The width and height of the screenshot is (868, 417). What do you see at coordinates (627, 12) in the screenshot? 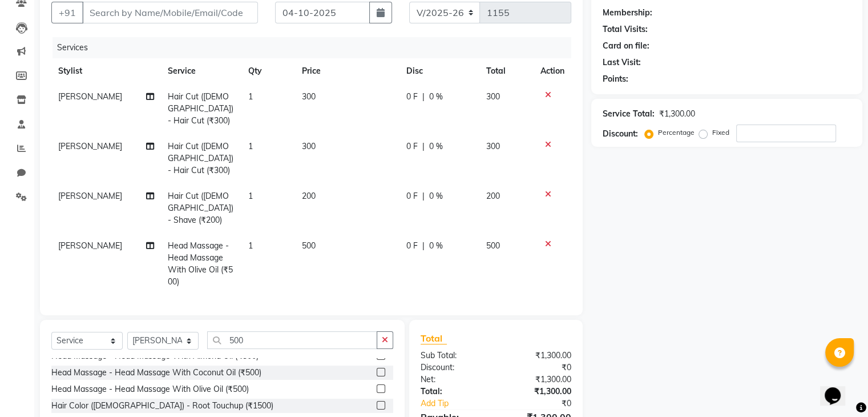
I see `div: Membership:` at bounding box center [627, 12].